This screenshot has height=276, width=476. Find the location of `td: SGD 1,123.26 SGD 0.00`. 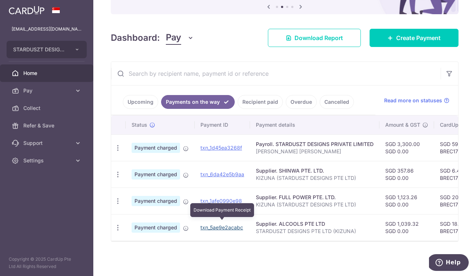

td: SGD 1,123.26 SGD 0.00 is located at coordinates (406, 201).